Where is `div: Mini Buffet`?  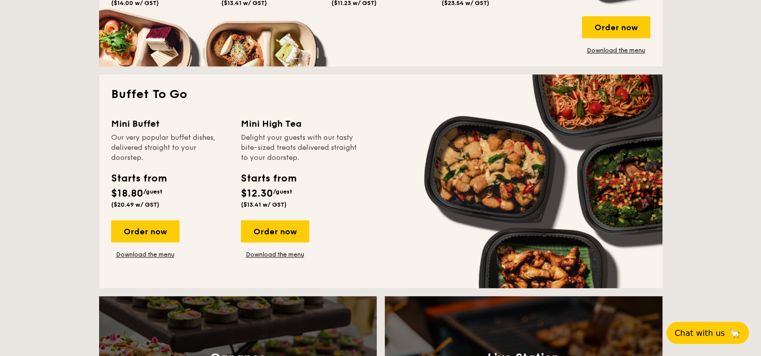 div: Mini Buffet is located at coordinates (170, 124).